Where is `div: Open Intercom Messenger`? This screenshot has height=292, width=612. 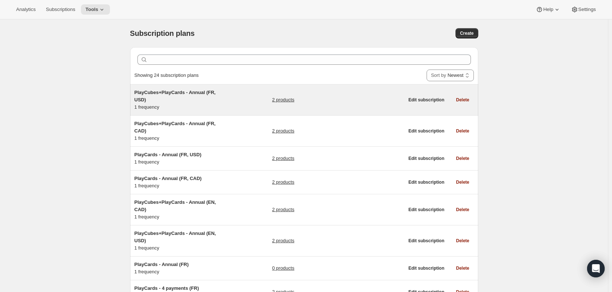 div: Open Intercom Messenger is located at coordinates (596, 269).